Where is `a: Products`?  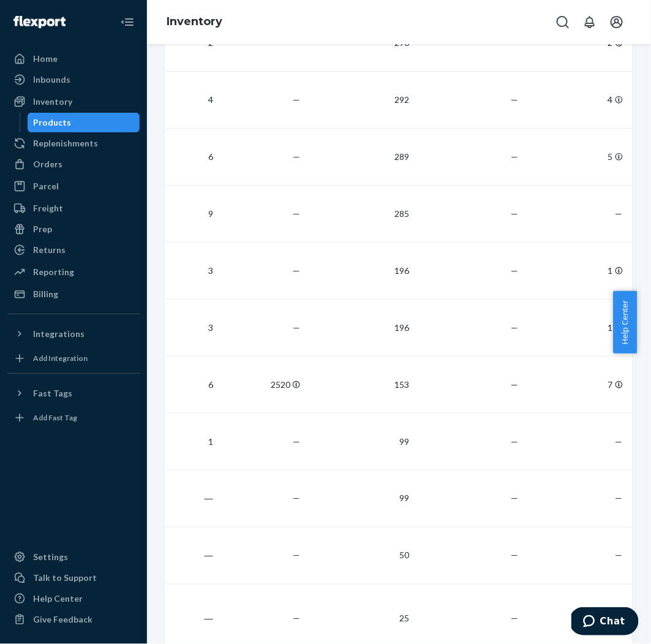 a: Products is located at coordinates (84, 123).